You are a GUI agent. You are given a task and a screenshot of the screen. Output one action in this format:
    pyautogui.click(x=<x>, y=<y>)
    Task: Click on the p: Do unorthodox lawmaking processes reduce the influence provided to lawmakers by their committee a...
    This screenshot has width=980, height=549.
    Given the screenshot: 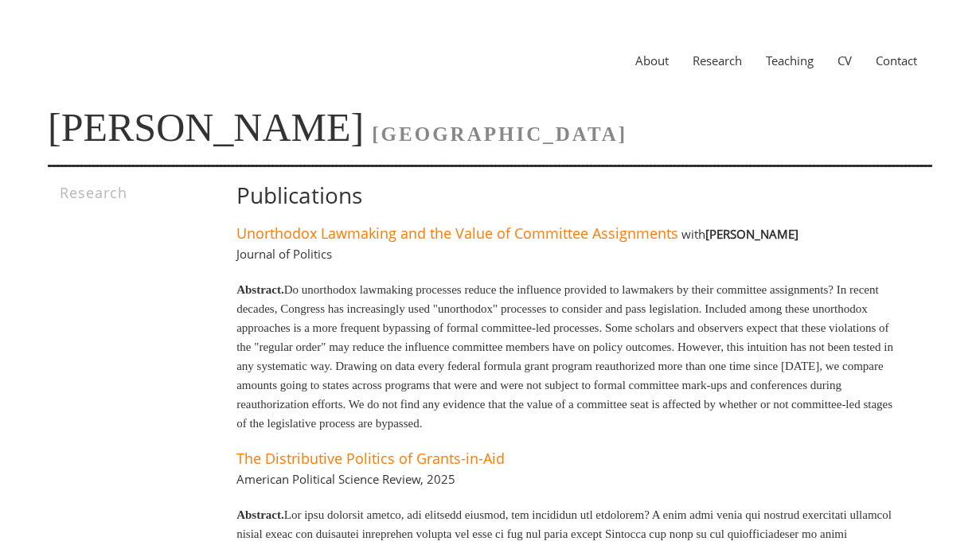 What is the action you would take?
    pyautogui.click(x=567, y=356)
    